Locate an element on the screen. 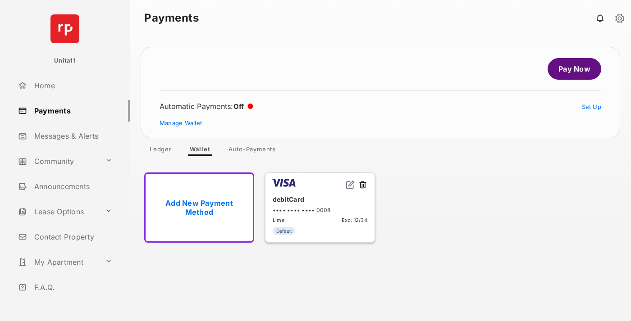 Image resolution: width=631 pixels, height=321 pixels. img: svg+xml;base64,PHN2ZyB4bWxucz0iaHR0cDovL3d3dy53My5vcmcvMjAwMC9zdmciIHdpZHRoPSI2NCIgaGVpZ2h0PSI2NC... is located at coordinates (65, 29).